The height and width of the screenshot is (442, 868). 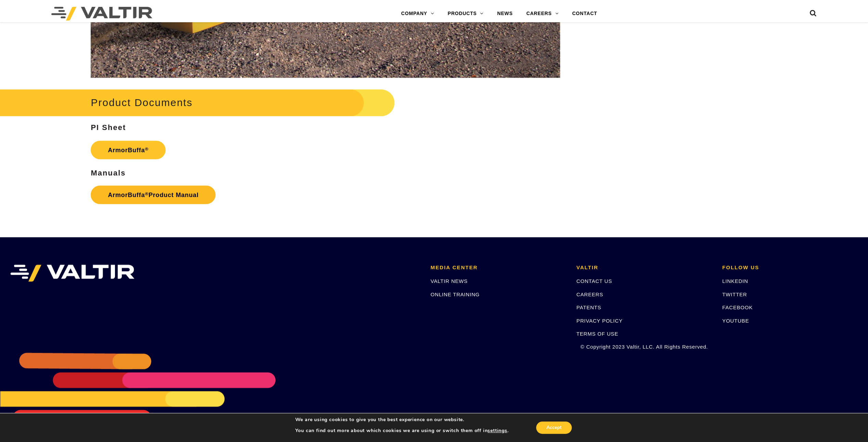 What do you see at coordinates (497, 430) in the screenshot?
I see `button: settings` at bounding box center [497, 430].